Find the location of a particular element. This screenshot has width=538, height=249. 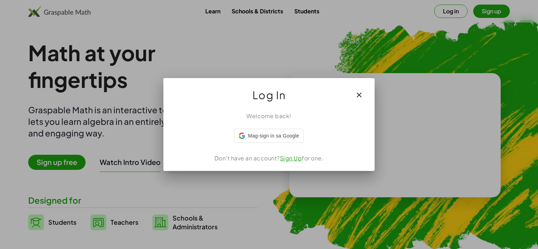

div: Don't have an account? for one. is located at coordinates (269, 158).